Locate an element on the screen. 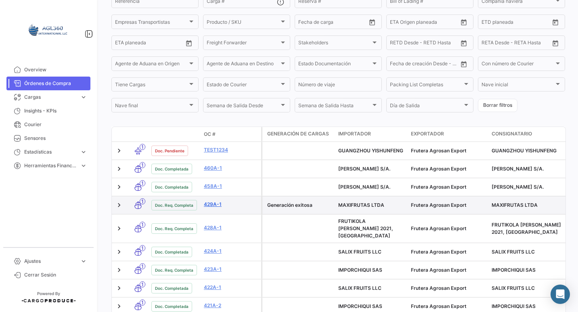 This screenshot has width=578, height=312. a: 421A-2 is located at coordinates (231, 306).